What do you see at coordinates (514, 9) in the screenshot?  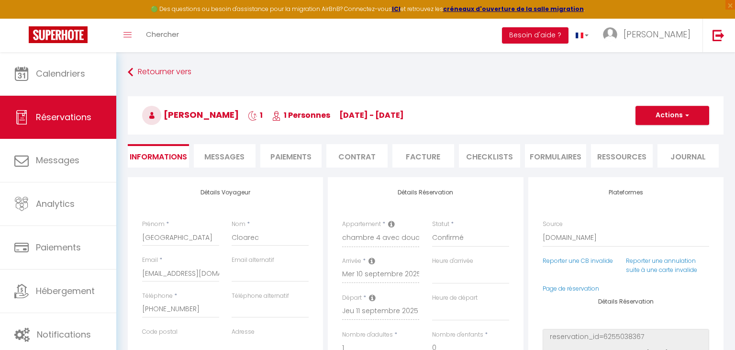 I see `strong: créneaux d'ouverture de la salle migration` at bounding box center [514, 9].